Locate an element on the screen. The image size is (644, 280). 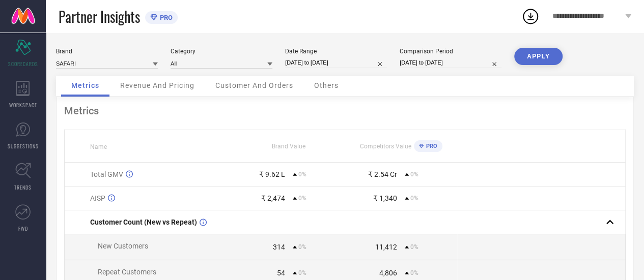
div: 4,806 is located at coordinates (388, 273).